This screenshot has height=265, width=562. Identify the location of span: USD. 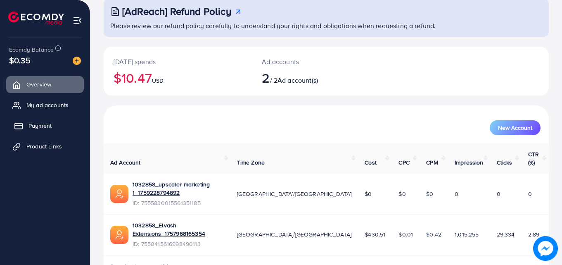
(158, 81).